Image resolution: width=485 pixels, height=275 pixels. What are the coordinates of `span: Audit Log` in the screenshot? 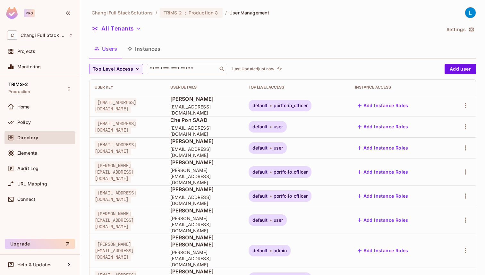 It's located at (28, 169).